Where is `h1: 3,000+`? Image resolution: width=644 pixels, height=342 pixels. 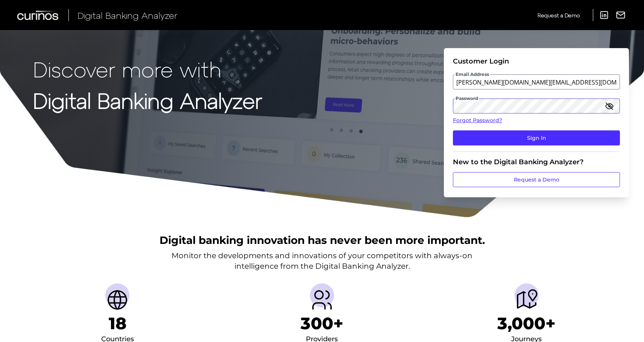 h1: 3,000+ is located at coordinates (526, 323).